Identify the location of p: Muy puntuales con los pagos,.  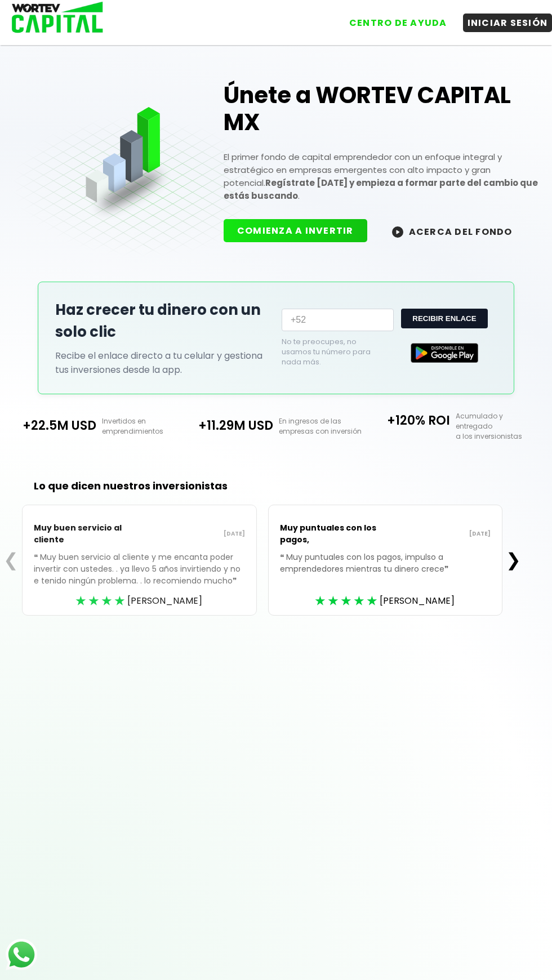
(332, 534).